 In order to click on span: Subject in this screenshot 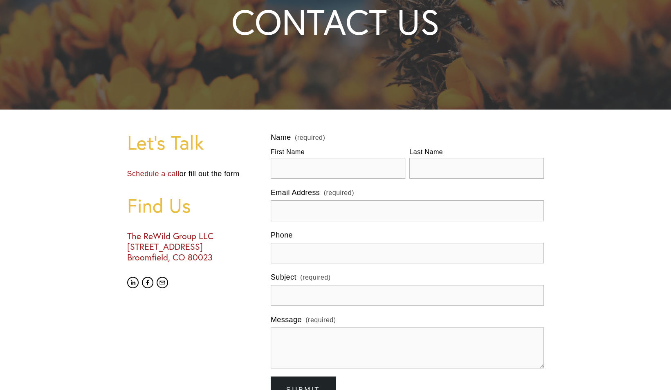, I will do `click(283, 277)`.